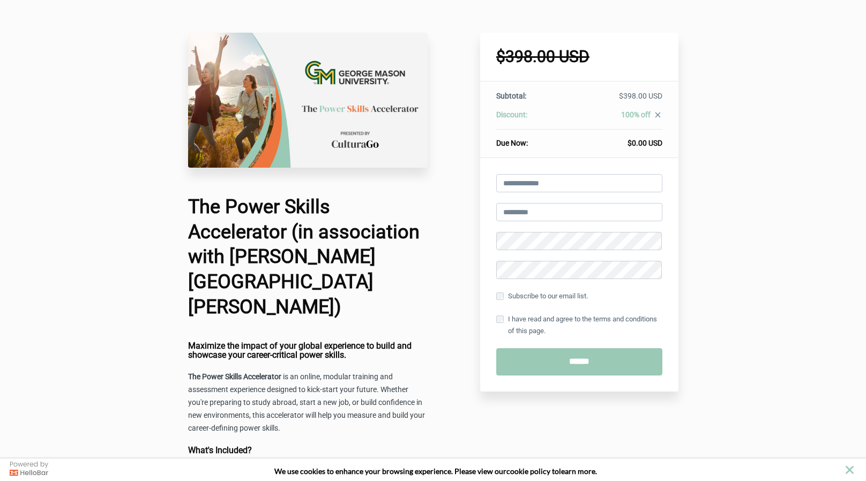 Image resolution: width=866 pixels, height=481 pixels. Describe the element at coordinates (542, 297) in the screenshot. I see `label: Subscribe to our email list.` at that location.